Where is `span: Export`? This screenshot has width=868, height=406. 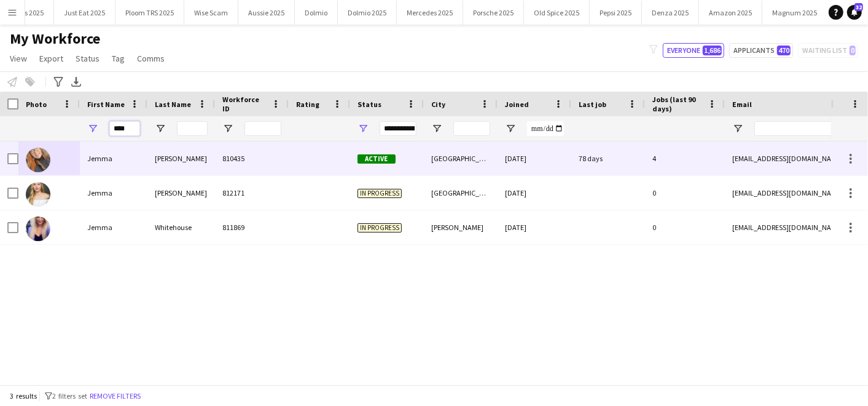
span: Export is located at coordinates (51, 59).